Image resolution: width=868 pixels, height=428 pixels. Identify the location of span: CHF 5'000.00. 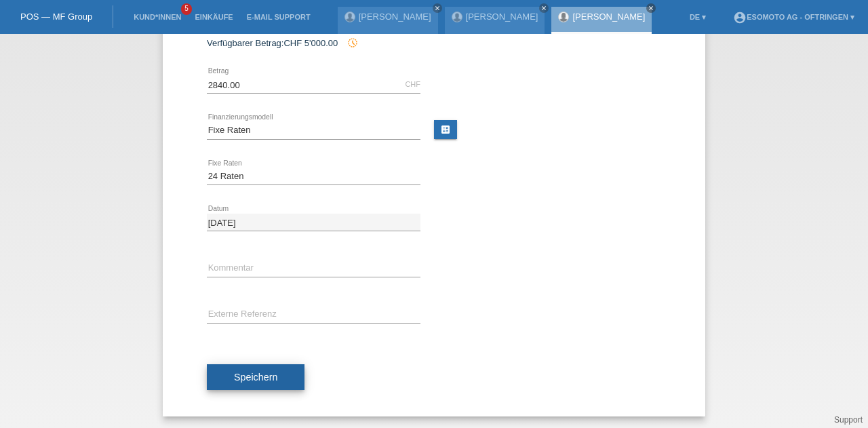
(310, 43).